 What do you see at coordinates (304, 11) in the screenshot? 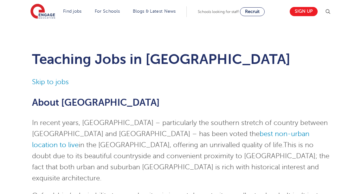
I see `a: Sign up` at bounding box center [304, 11].